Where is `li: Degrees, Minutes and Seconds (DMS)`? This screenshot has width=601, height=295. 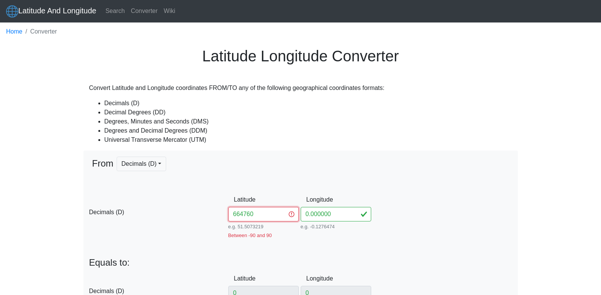 li: Degrees, Minutes and Seconds (DMS) is located at coordinates (308, 122).